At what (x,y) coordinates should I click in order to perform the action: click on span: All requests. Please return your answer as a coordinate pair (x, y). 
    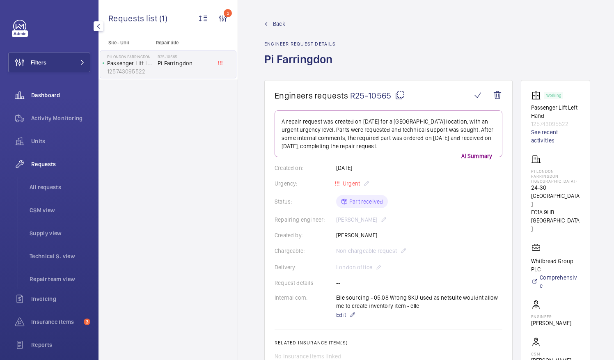
    Looking at the image, I should click on (60, 187).